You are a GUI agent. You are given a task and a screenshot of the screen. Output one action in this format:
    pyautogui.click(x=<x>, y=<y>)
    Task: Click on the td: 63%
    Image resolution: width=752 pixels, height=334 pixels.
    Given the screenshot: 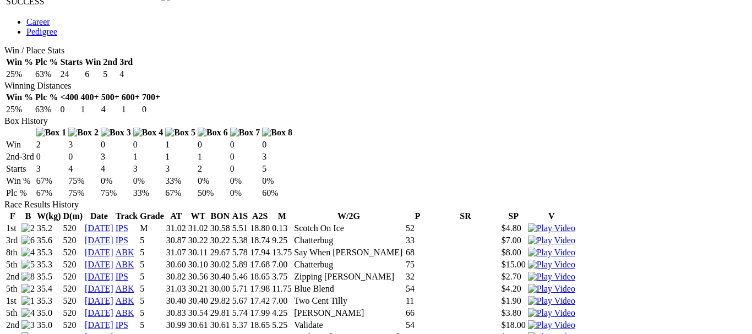 What is the action you would take?
    pyautogui.click(x=46, y=74)
    